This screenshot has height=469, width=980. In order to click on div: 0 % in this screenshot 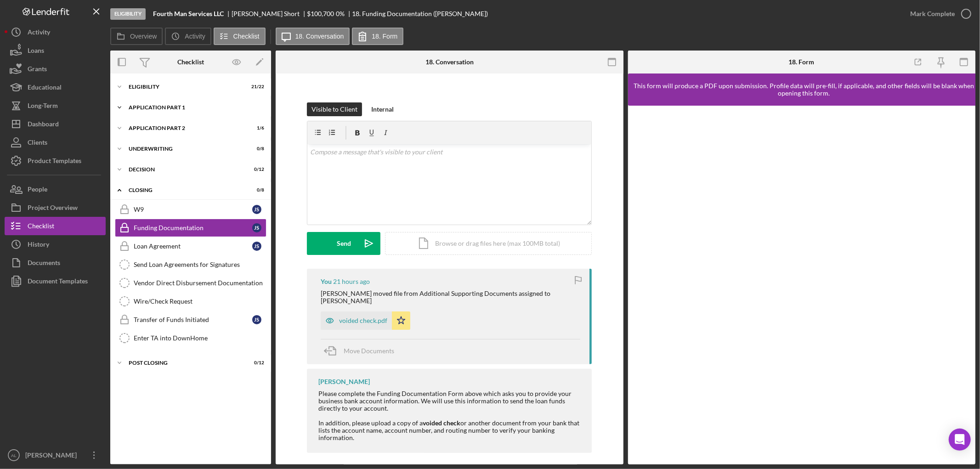, I will do `click(340, 14)`.